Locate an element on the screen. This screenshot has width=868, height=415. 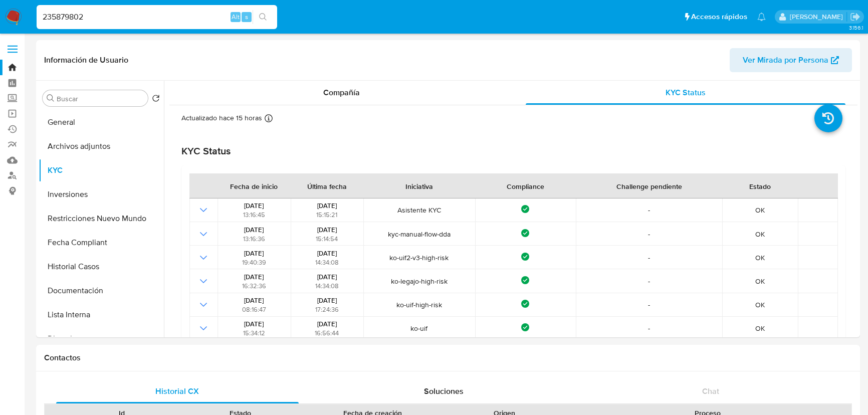
h1: Contactos is located at coordinates (448, 358).